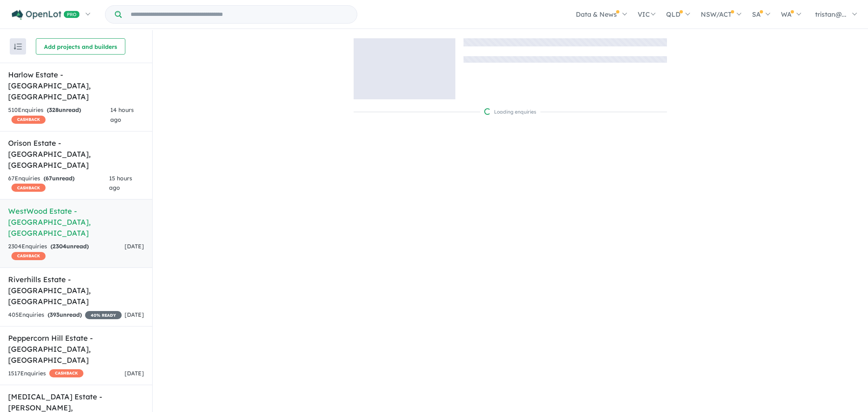  I want to click on img: Openlot PRO Logo White, so click(45, 15).